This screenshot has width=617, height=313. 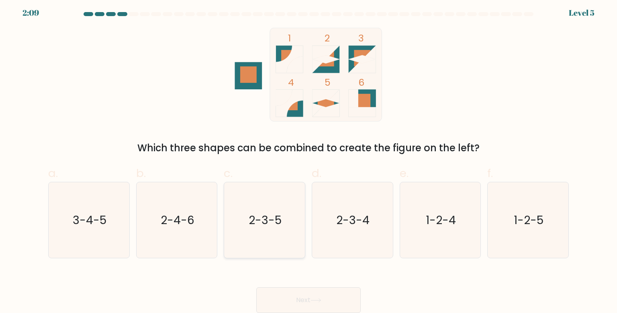 I want to click on button: Next, so click(x=309, y=300).